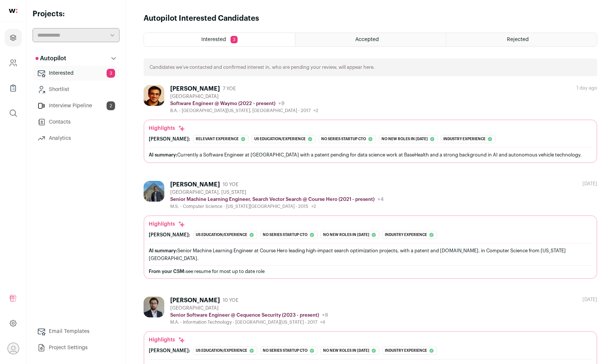 Image resolution: width=615 pixels, height=364 pixels. I want to click on button: Autopilot, so click(76, 59).